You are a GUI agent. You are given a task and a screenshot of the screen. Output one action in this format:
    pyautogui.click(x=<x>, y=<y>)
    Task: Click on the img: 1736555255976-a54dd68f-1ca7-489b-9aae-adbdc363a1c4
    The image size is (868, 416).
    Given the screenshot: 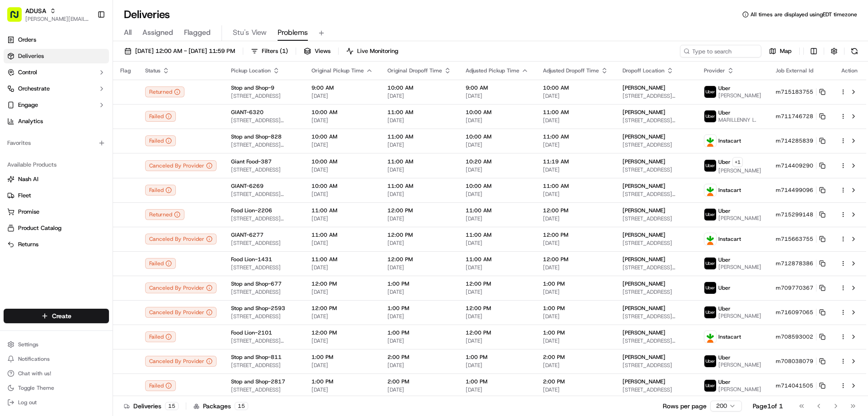 What is the action you would take?
    pyautogui.click(x=17, y=95)
    